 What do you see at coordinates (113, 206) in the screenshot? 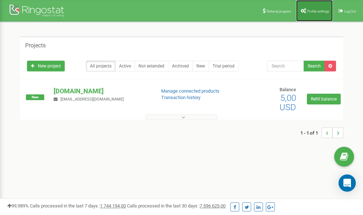
I see `u: 1 744 194,00` at bounding box center [113, 206].